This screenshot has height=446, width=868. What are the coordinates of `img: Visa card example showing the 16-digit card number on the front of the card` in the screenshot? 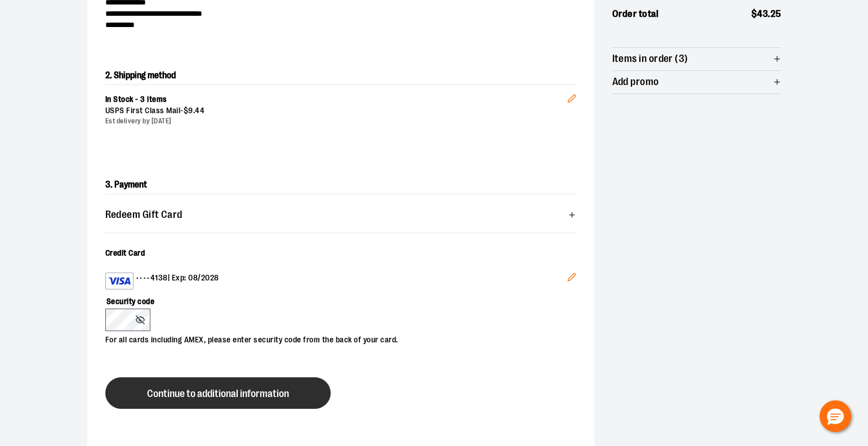 It's located at (119, 281).